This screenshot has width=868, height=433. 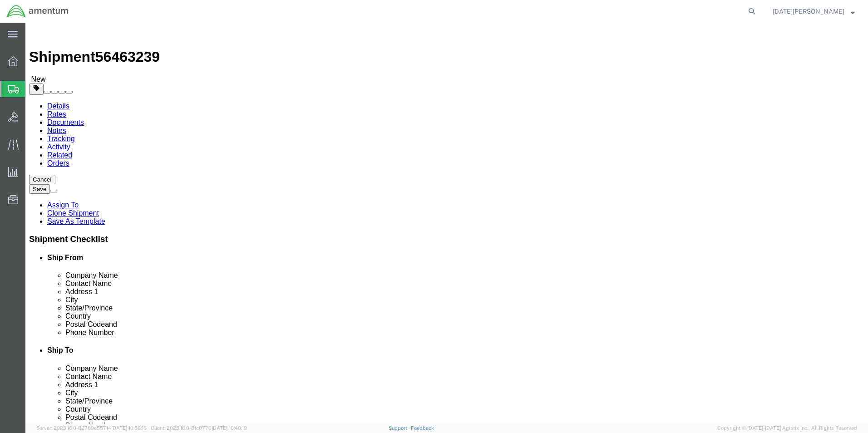 What do you see at coordinates (808, 11) in the screenshot?
I see `span: Noel Arrieta` at bounding box center [808, 11].